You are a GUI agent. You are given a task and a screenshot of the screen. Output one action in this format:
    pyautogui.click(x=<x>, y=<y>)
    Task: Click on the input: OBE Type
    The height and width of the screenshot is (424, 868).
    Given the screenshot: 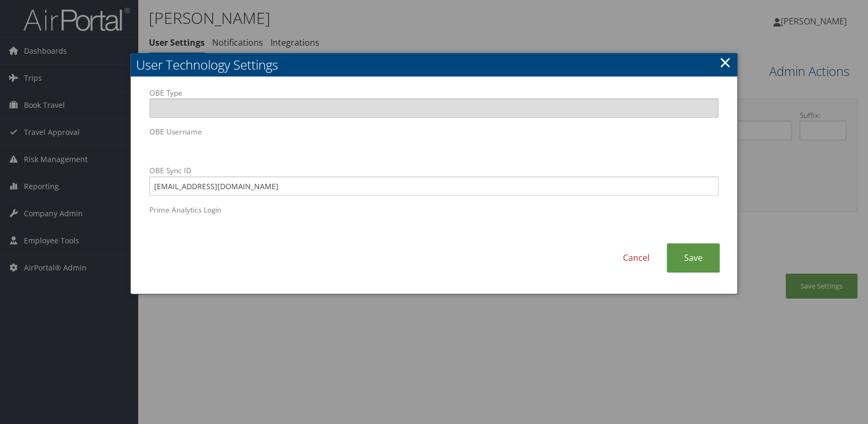 What is the action you would take?
    pyautogui.click(x=434, y=108)
    